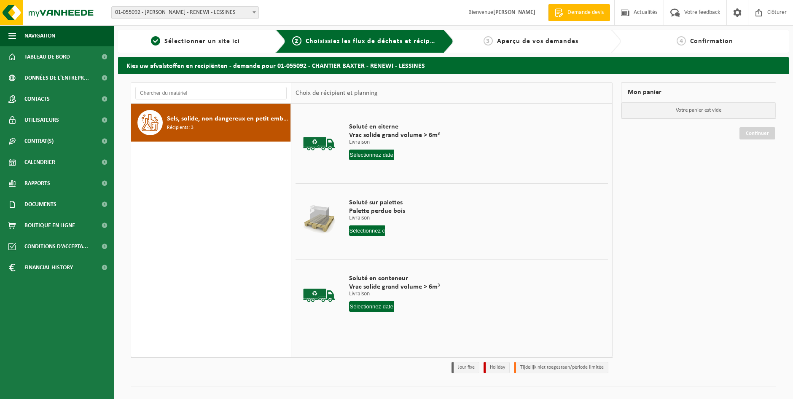  I want to click on a: 1Sélectionner un site ici, so click(196, 41).